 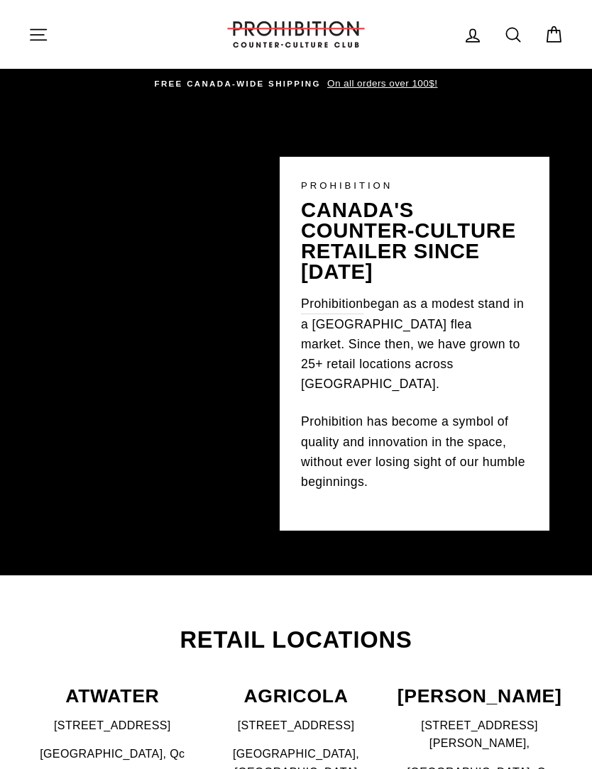 I want to click on h2: Retail Locations, so click(x=296, y=640).